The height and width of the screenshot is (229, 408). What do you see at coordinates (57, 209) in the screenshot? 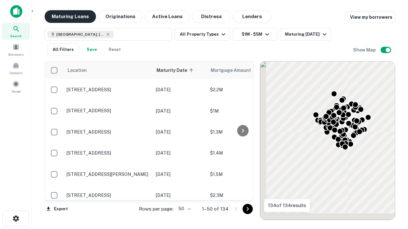
I see `button: Export` at bounding box center [57, 209].